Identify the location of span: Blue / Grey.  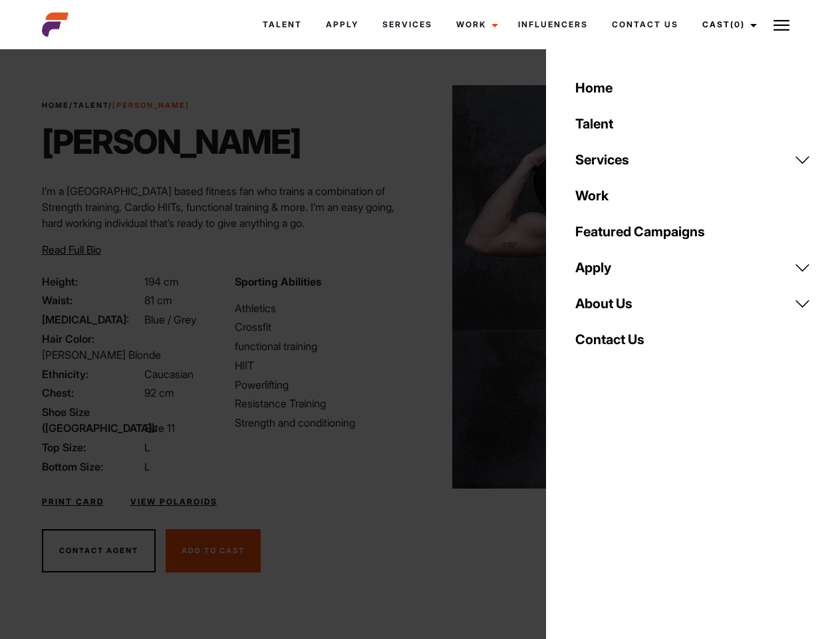
(171, 319).